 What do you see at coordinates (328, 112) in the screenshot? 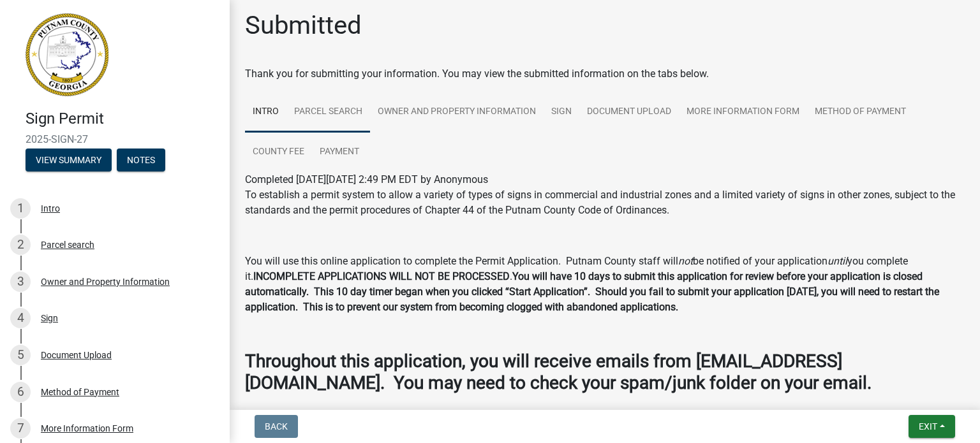
I see `a: Parcel search` at bounding box center [328, 112].